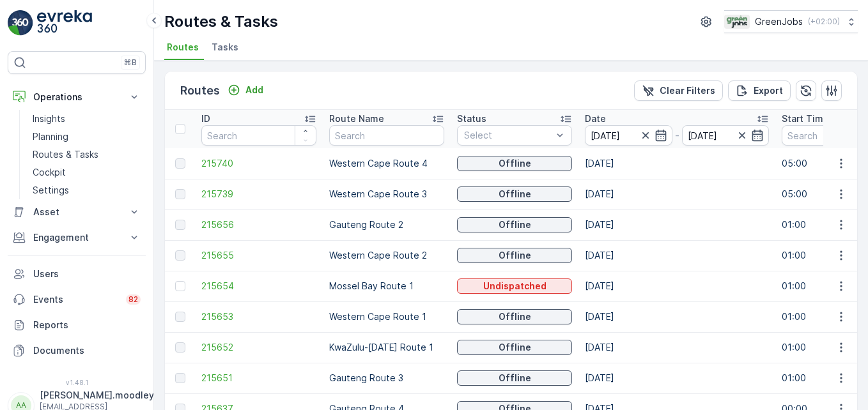 The height and width of the screenshot is (410, 868). Describe the element at coordinates (76, 274) in the screenshot. I see `a: Users` at that location.